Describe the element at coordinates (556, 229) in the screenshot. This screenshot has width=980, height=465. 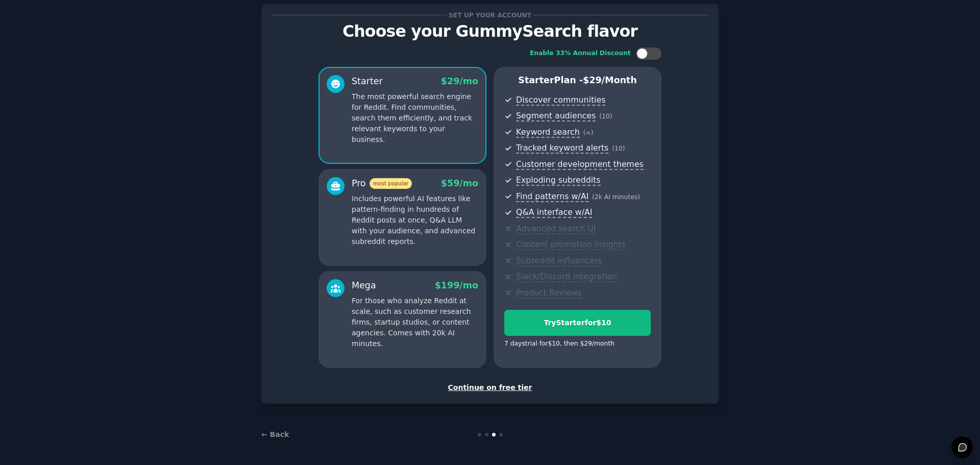
I see `span: Advanced search UI` at that location.